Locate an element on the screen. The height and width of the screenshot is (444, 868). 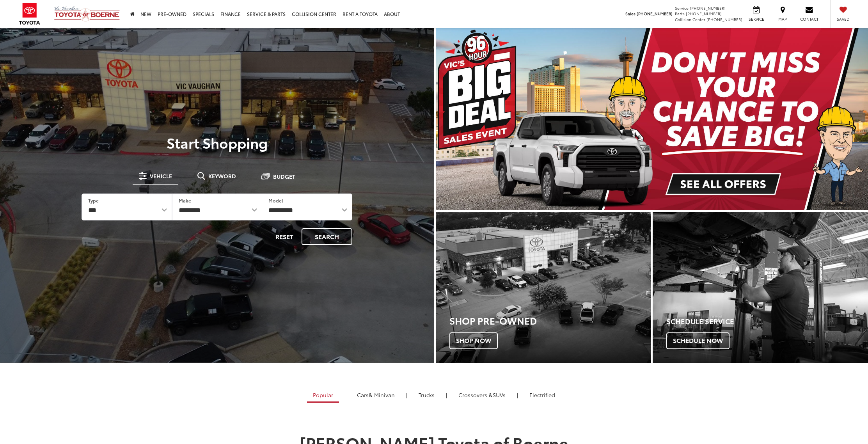
h3: Shop Pre-Owned is located at coordinates (550, 320).